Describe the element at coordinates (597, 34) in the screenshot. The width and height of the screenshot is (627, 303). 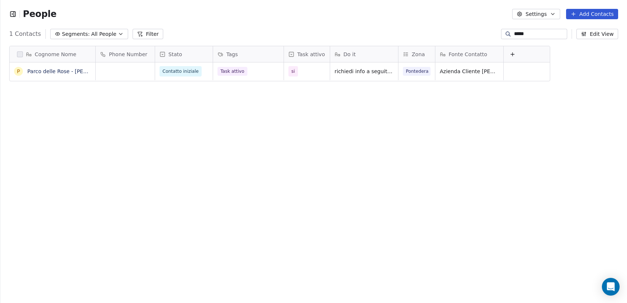
I see `button: Edit View` at that location.